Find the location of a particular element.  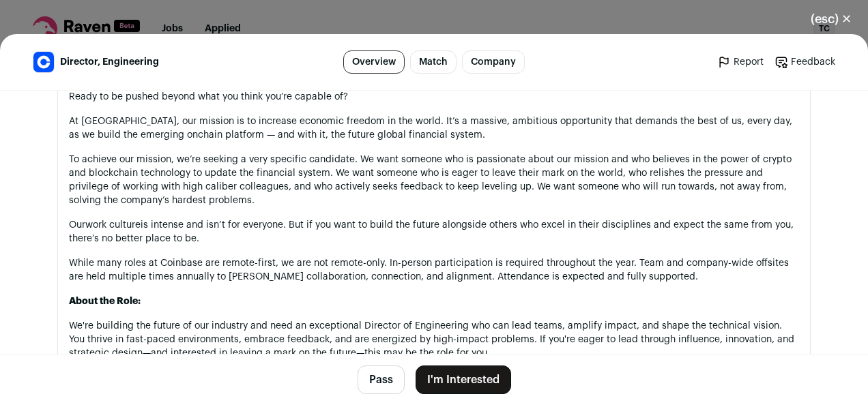

p: Our is intense and isn’t for everyone. But if you want to build the future alongside others who e... is located at coordinates (434, 232).